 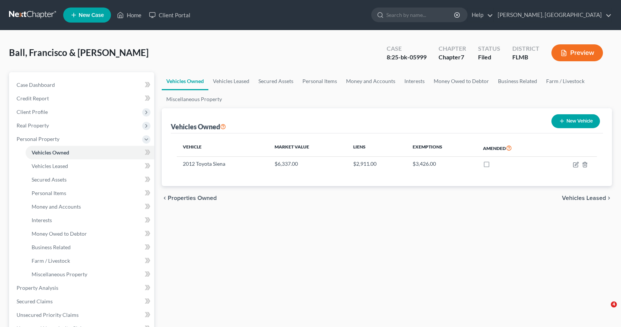 What do you see at coordinates (489, 49) in the screenshot?
I see `div: Status` at bounding box center [489, 49].